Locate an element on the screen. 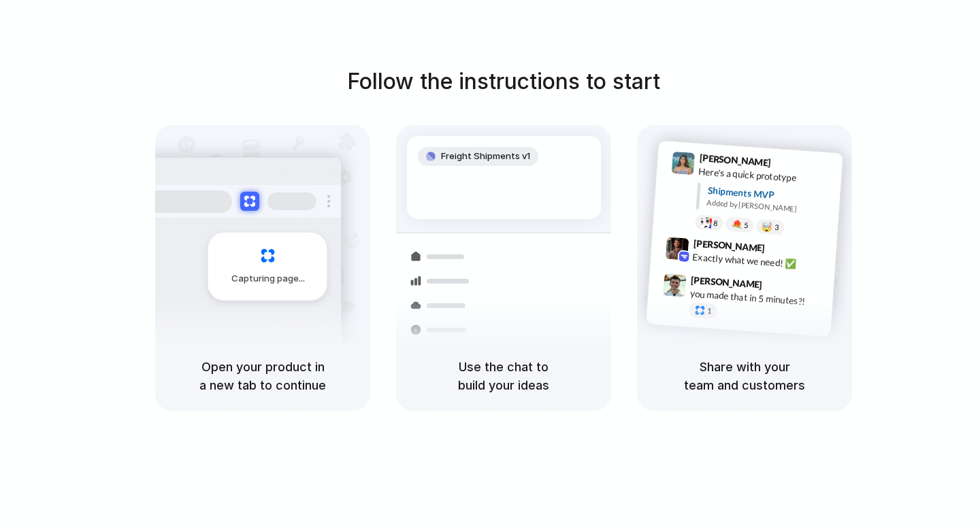 Image resolution: width=980 pixels, height=529 pixels. span: 3 is located at coordinates (776, 227).